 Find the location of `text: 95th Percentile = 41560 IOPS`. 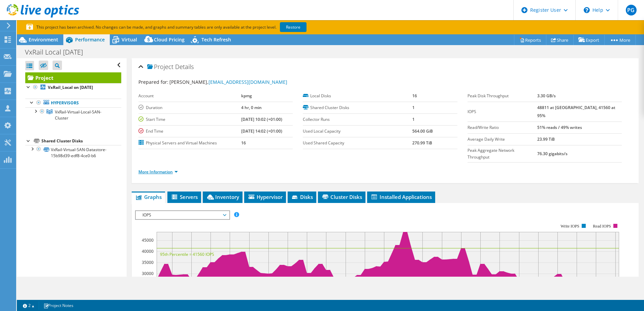

text: 95th Percentile = 41560 IOPS is located at coordinates (187, 254).